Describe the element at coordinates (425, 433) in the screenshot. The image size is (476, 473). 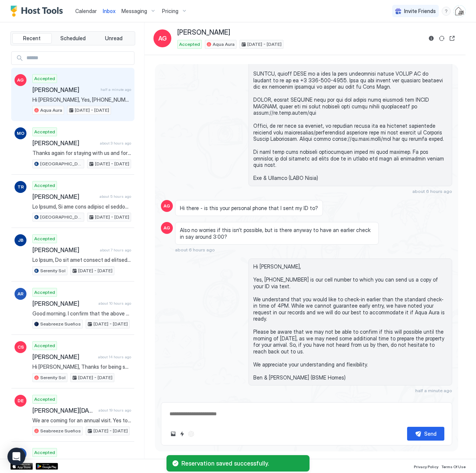
I see `button: Send` at that location.